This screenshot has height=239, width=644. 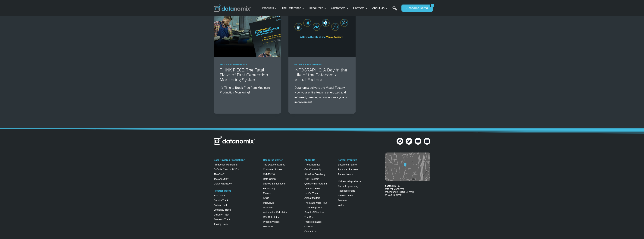 What do you see at coordinates (408, 166) in the screenshot?
I see `img: Datanomix map image` at bounding box center [408, 166].